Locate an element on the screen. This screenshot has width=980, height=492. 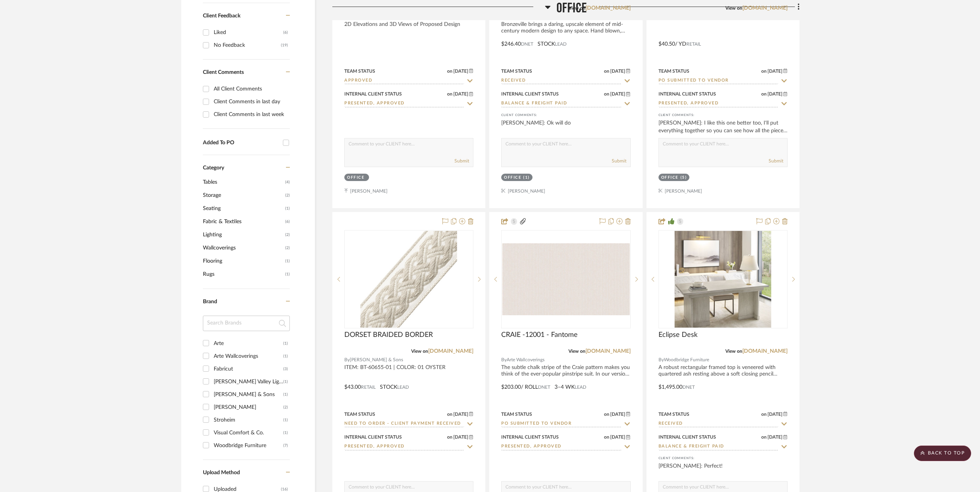
div: Arte Wallcoverings is located at coordinates (249, 356).